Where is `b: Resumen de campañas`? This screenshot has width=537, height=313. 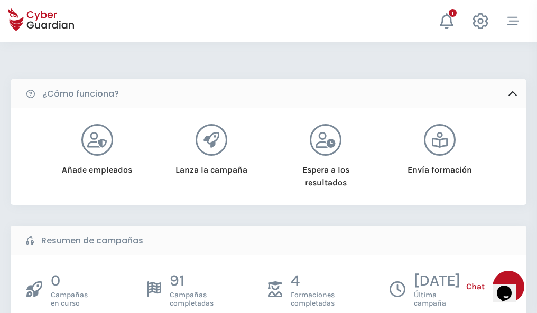 b: Resumen de campañas is located at coordinates (92, 241).